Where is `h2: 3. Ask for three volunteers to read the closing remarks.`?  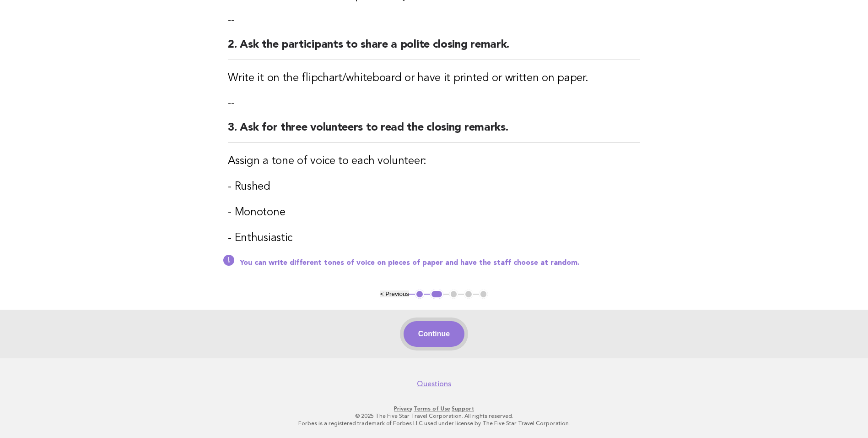 h2: 3. Ask for three volunteers to read the closing remarks. is located at coordinates (434, 131).